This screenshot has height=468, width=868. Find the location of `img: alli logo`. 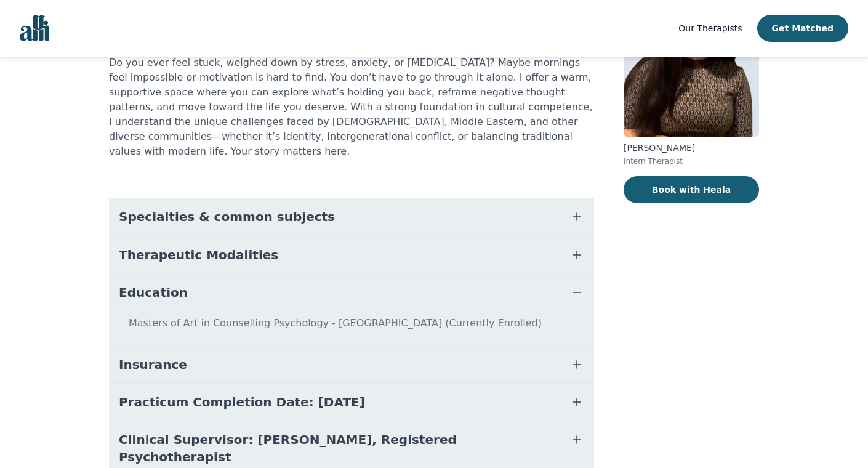

img: alli logo is located at coordinates (35, 29).